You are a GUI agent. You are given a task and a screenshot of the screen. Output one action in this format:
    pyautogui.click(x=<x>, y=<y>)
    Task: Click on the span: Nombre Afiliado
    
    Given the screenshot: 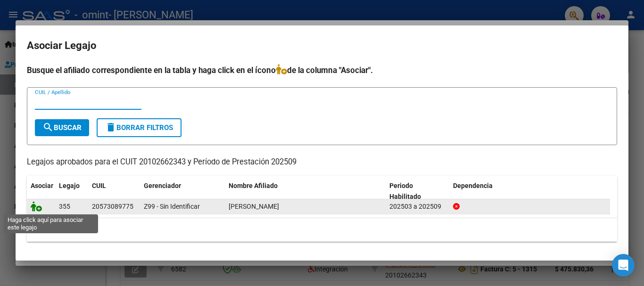 What is the action you would take?
    pyautogui.click(x=254, y=185)
    